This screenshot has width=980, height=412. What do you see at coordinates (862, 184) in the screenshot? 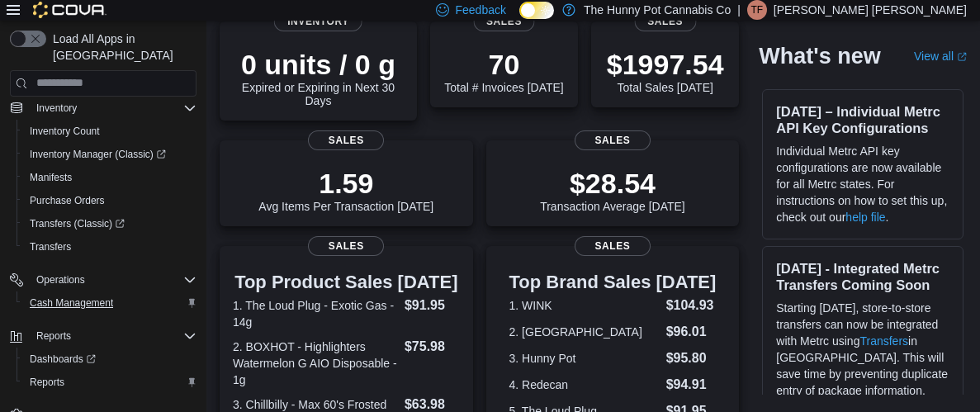
I see `p: Individual Metrc API key configurations are now available for all Metrc states. For instructions ...` at bounding box center [862, 184].